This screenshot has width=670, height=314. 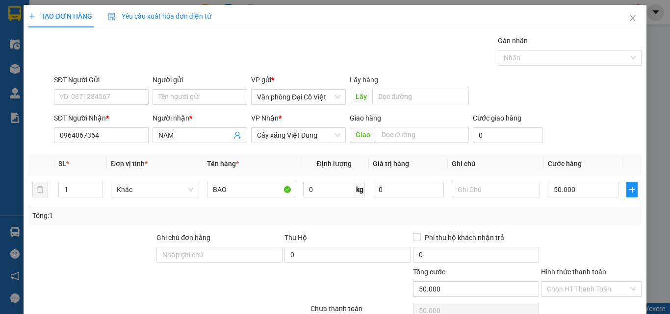 I want to click on span: Văn phòng Đại Cồ Việt, so click(x=298, y=97).